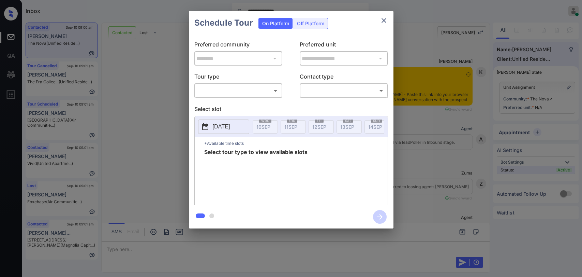  I want to click on div: On Platform, so click(276, 23).